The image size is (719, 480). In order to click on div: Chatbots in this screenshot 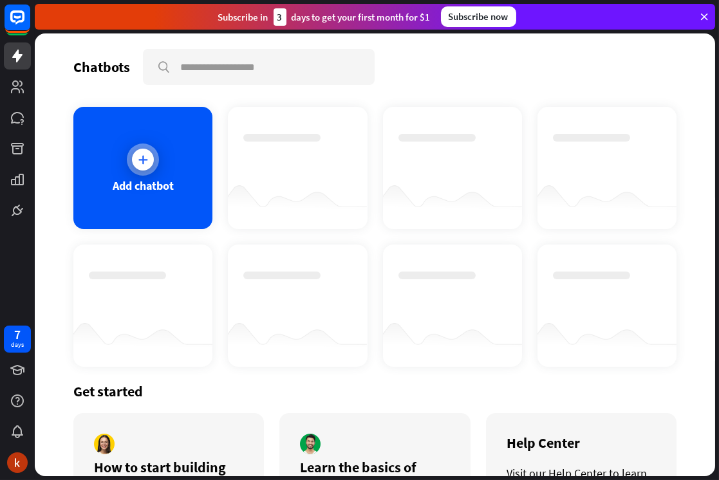, I will do `click(102, 67)`.